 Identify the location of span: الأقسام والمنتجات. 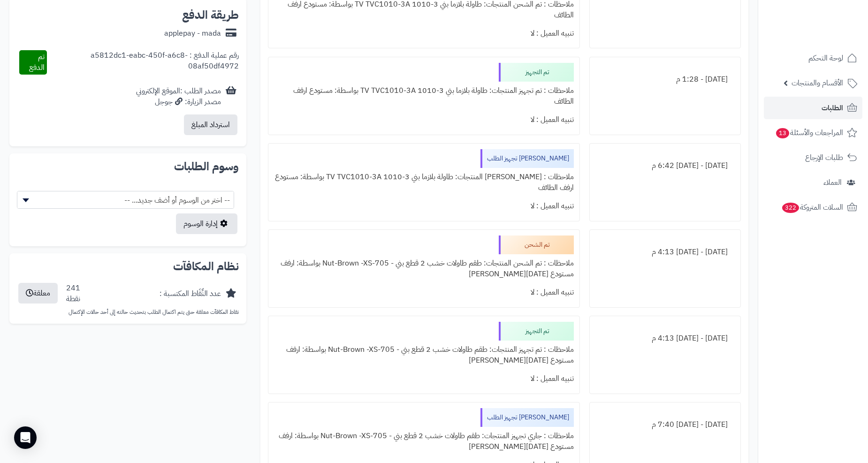
(818, 83).